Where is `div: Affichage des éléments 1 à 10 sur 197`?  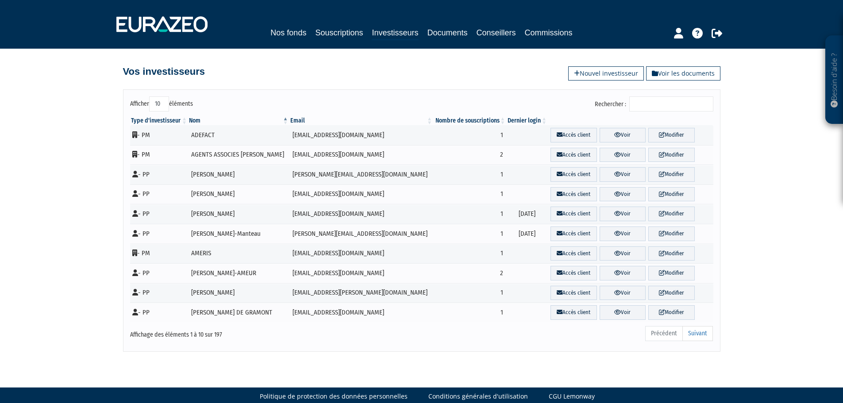
div: Affichage des éléments 1 à 10 sur 197 is located at coordinates (248, 332).